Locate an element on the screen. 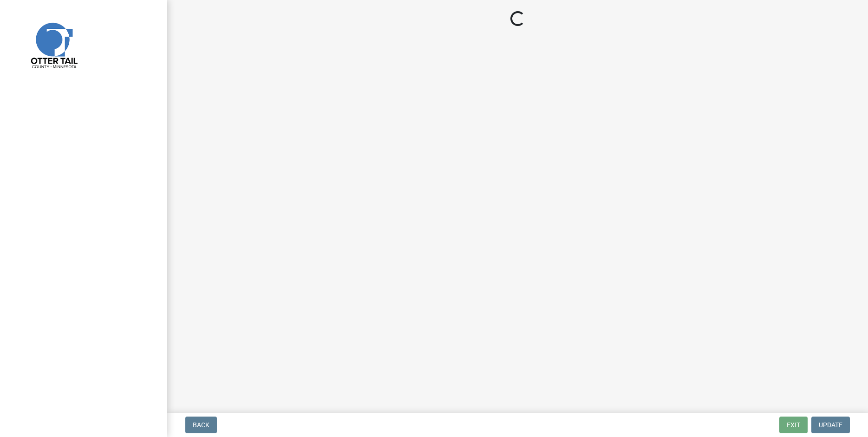  button: Back is located at coordinates (201, 425).